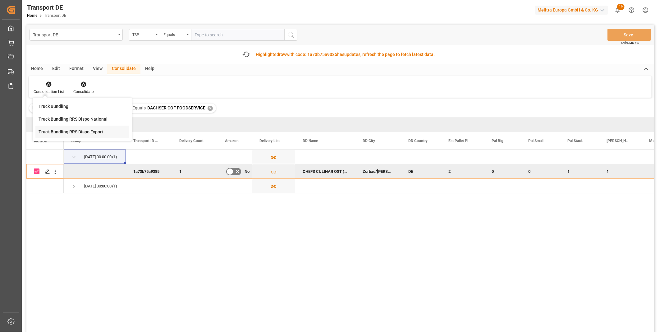  Describe the element at coordinates (247, 171) in the screenshot. I see `span: No` at that location.